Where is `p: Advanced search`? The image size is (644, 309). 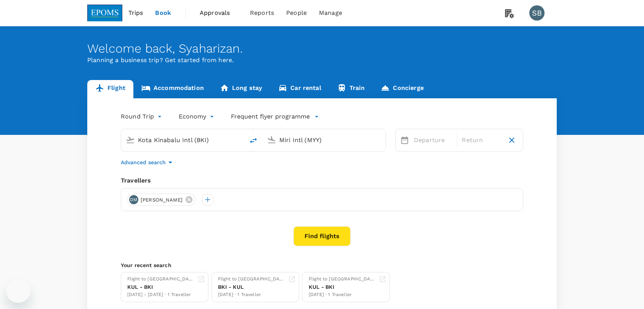 p: Advanced search is located at coordinates (143, 162).